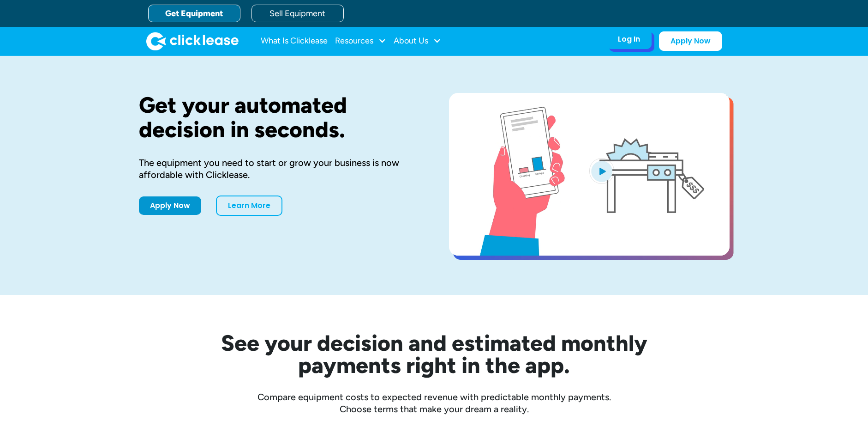 This screenshot has width=868, height=434. Describe the element at coordinates (194, 13) in the screenshot. I see `a: Get Equipment` at that location.